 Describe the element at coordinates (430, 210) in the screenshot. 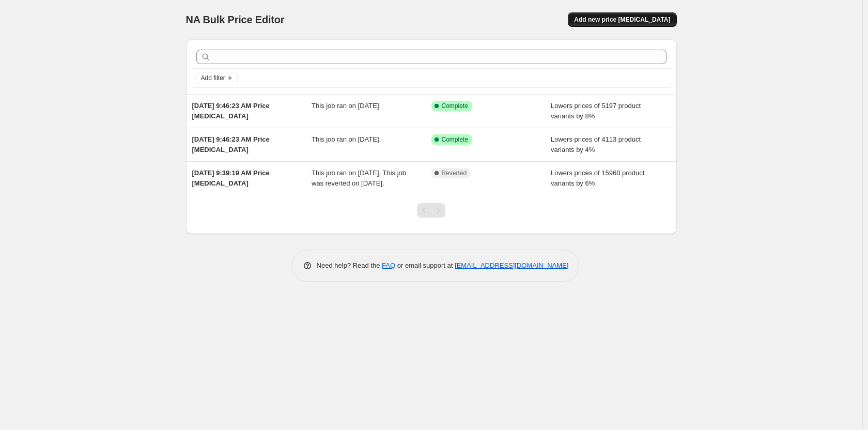

I see `nav: Pagination` at that location.